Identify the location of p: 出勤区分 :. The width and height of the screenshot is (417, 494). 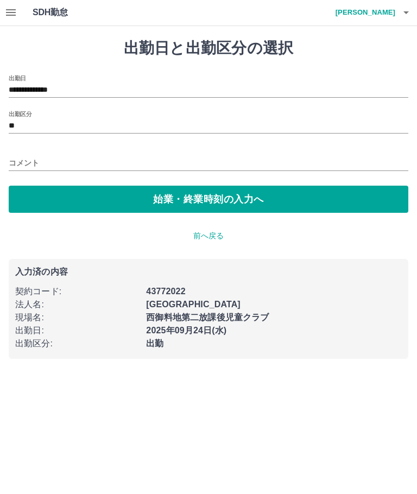
(77, 345).